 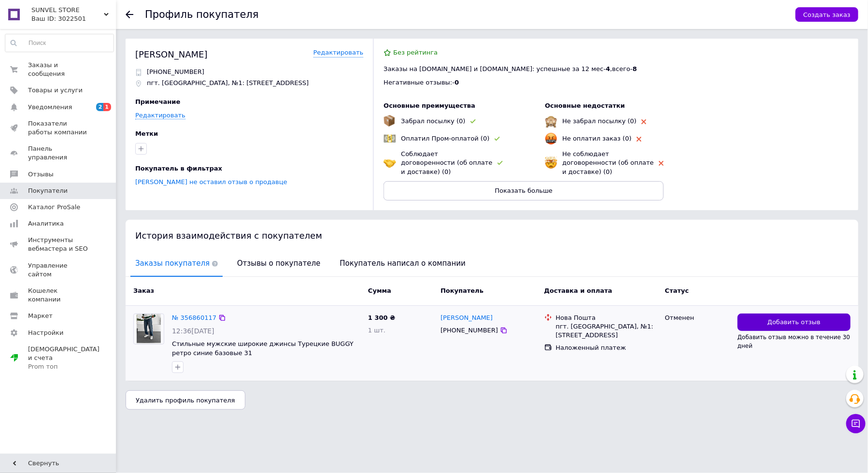 What do you see at coordinates (677, 290) in the screenshot?
I see `span: Статус` at bounding box center [677, 290].